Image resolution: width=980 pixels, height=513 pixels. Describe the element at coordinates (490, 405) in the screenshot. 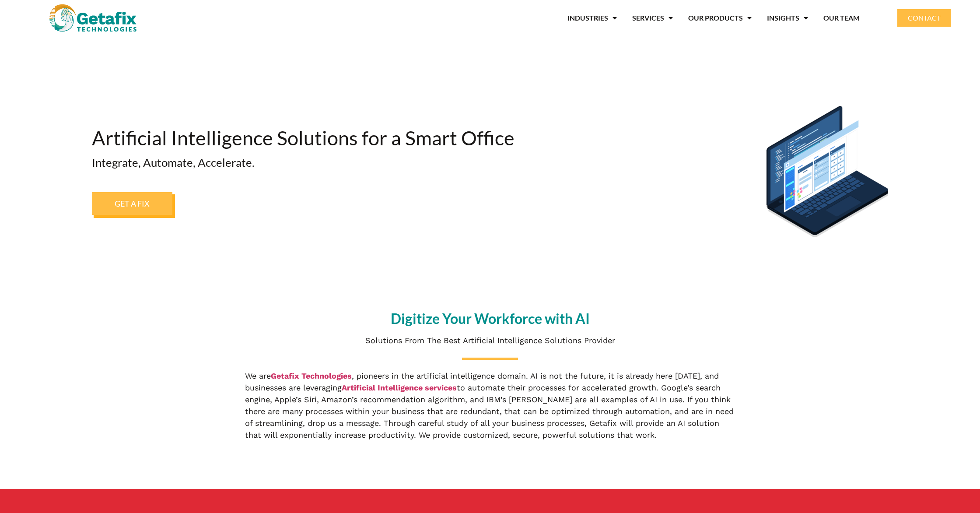

I see `div: We are , pioneers in the artificial intelligence domain. AI is not the future, it is already here...` at that location.